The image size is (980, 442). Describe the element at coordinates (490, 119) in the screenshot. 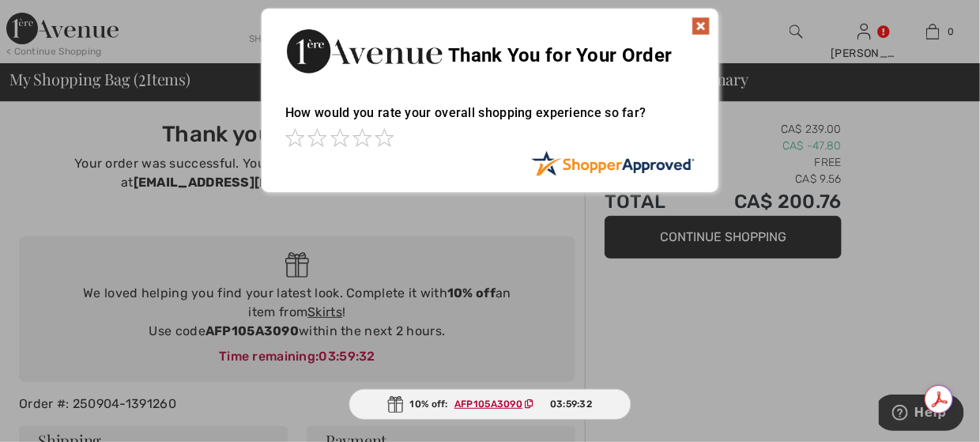

I see `div: How would you rate your overall shopping experience so far?` at that location.